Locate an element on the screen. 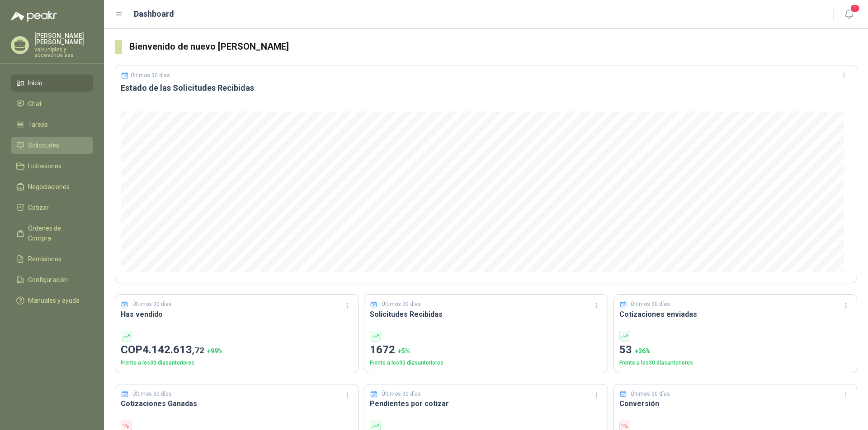 The image size is (868, 430). h1: Dashboard is located at coordinates (153, 14).